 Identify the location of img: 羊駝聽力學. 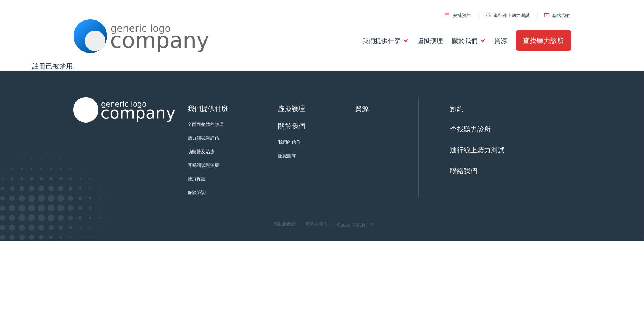
(124, 110).